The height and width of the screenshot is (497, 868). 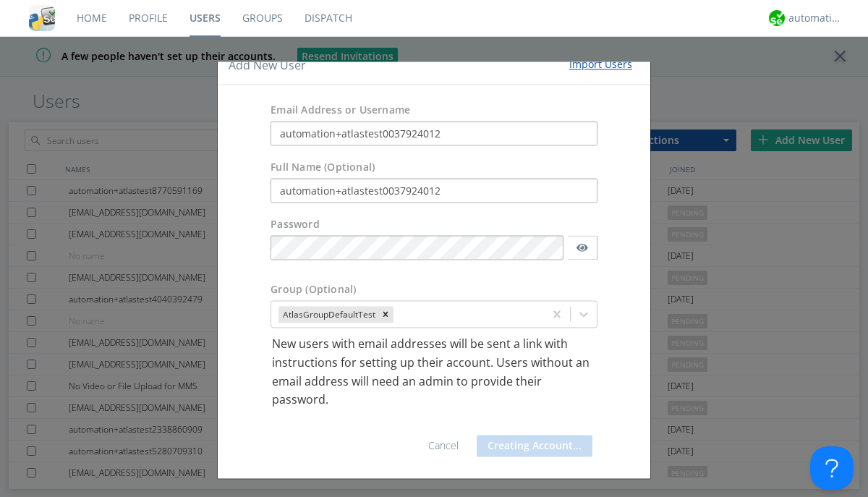 What do you see at coordinates (313, 290) in the screenshot?
I see `label: Group (Optional)` at bounding box center [313, 290].